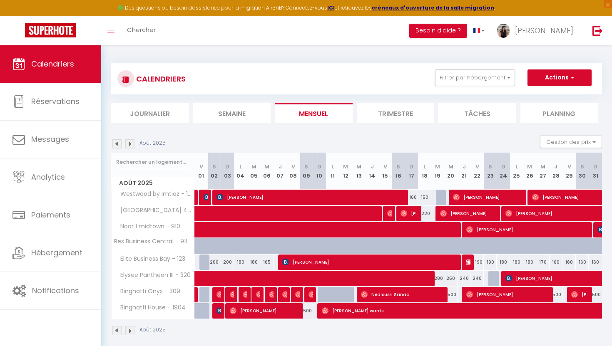  I want to click on span: Notifications, so click(55, 291).